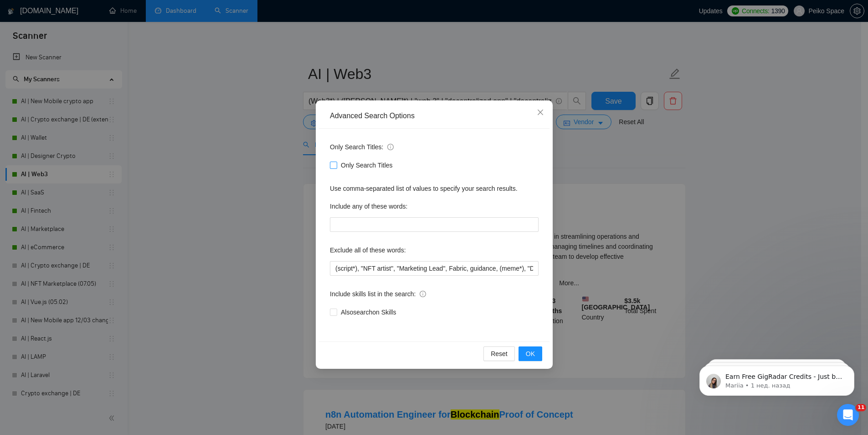  What do you see at coordinates (499, 354) in the screenshot?
I see `span: Reset` at bounding box center [499, 354].